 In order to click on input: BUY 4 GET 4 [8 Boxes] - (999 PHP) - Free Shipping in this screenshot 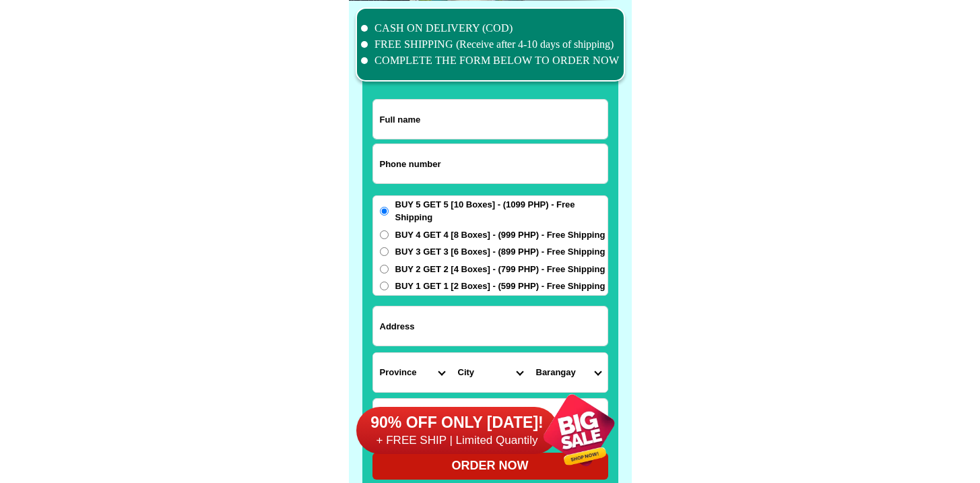, I will do `click(384, 235)`.